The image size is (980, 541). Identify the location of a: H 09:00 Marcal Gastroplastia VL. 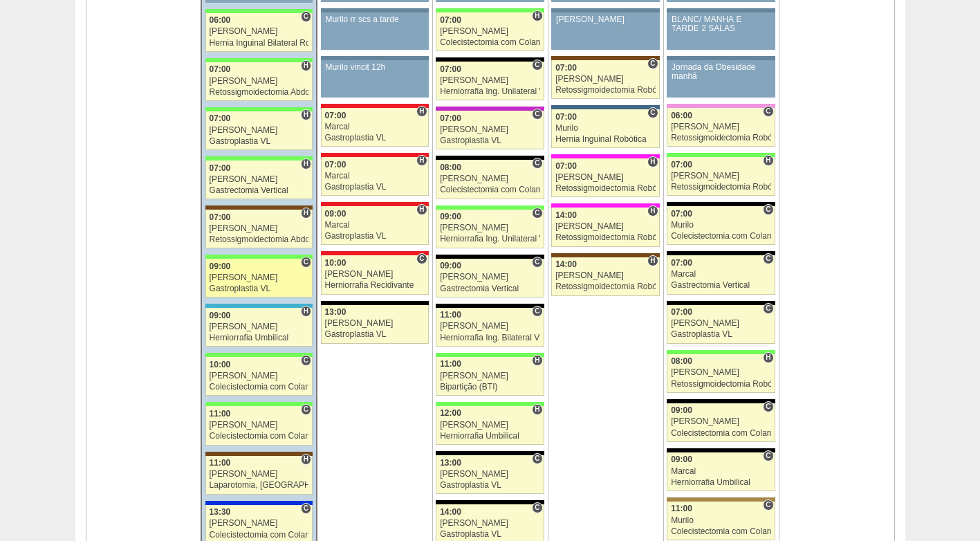
(375, 226).